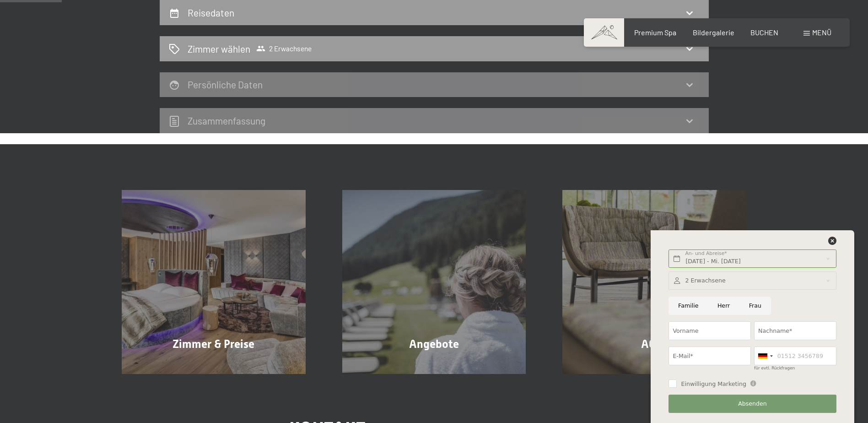 This screenshot has width=868, height=423. Describe the element at coordinates (752, 404) in the screenshot. I see `button: Absenden` at that location.